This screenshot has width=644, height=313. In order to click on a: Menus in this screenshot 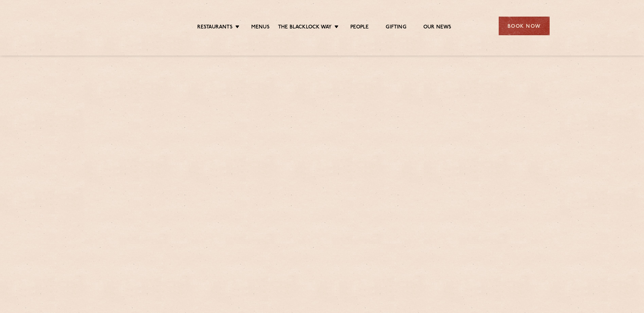, I will do `click(261, 28)`.